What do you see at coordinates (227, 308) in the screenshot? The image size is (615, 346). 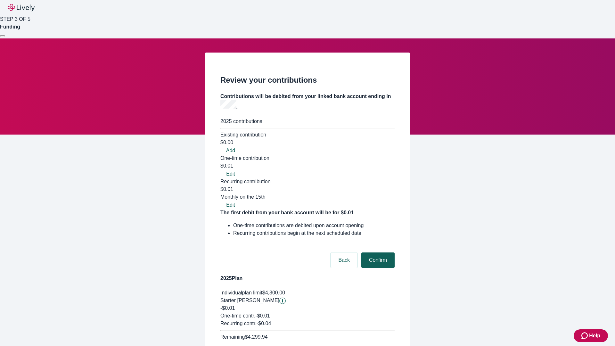 I see `span: -$0.01` at bounding box center [227, 308].